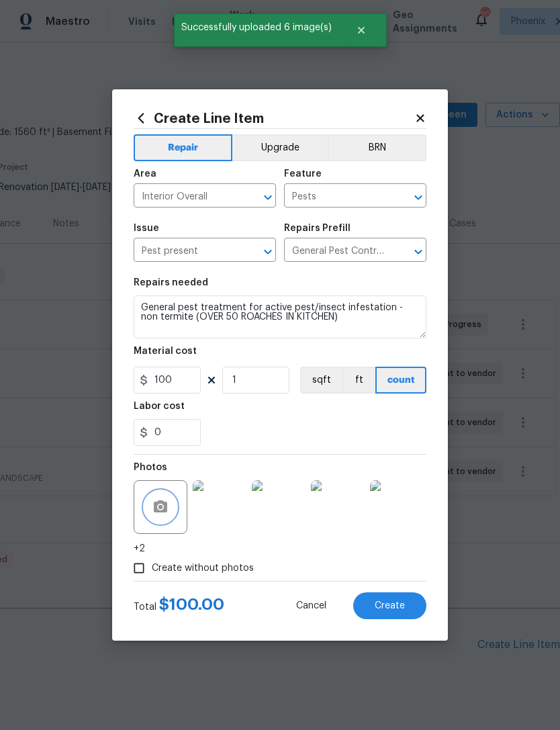 This screenshot has height=730, width=560. Describe the element at coordinates (182, 148) in the screenshot. I see `button: Repair` at that location.